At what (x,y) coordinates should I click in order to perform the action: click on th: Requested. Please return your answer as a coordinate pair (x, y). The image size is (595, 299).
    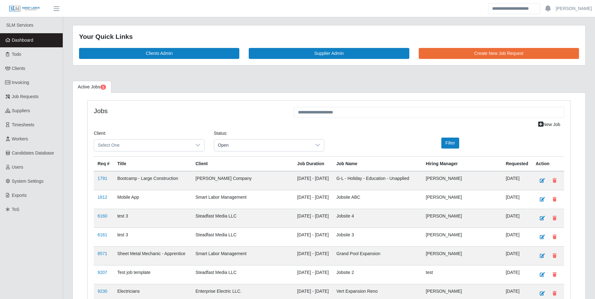
    Looking at the image, I should click on (517, 164).